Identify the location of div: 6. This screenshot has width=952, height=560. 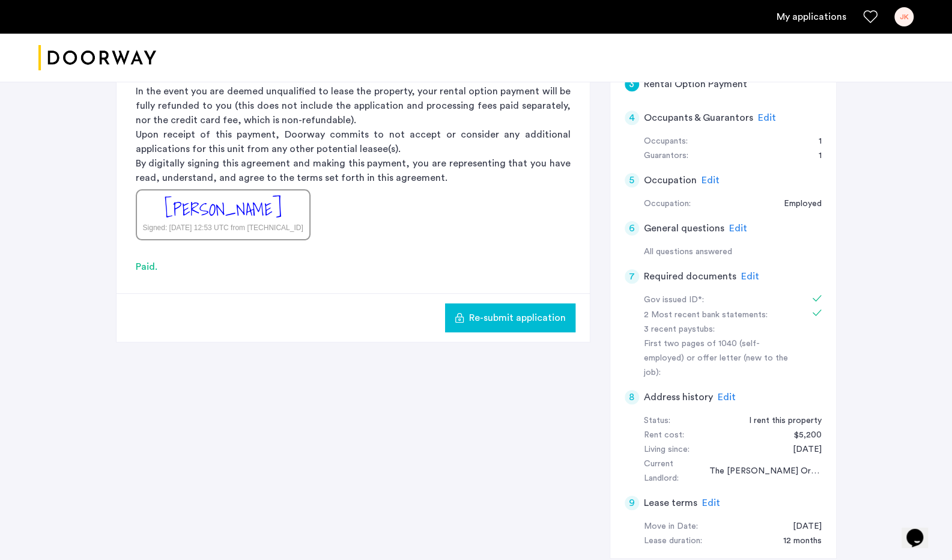
(632, 228).